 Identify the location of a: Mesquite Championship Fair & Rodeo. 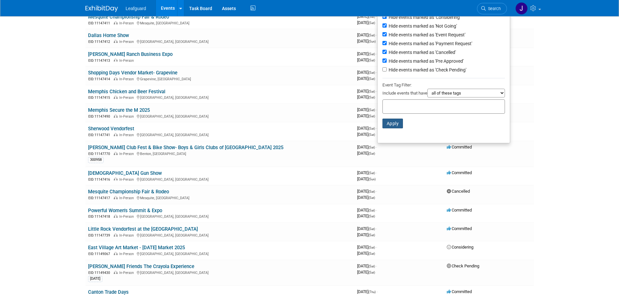
(128, 17).